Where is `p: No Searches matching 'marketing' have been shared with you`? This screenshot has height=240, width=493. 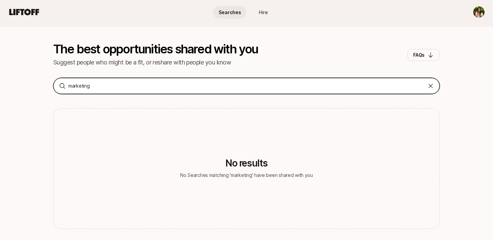
p: No Searches matching 'marketing' have been shared with you is located at coordinates (246, 175).